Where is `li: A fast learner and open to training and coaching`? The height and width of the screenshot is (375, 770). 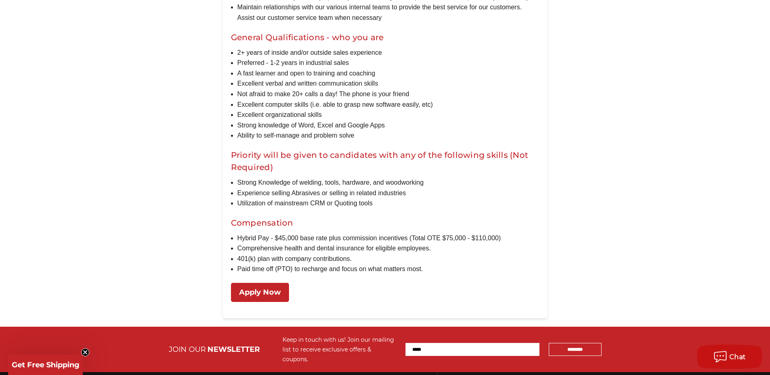
li: A fast learner and open to training and coaching is located at coordinates (388, 73).